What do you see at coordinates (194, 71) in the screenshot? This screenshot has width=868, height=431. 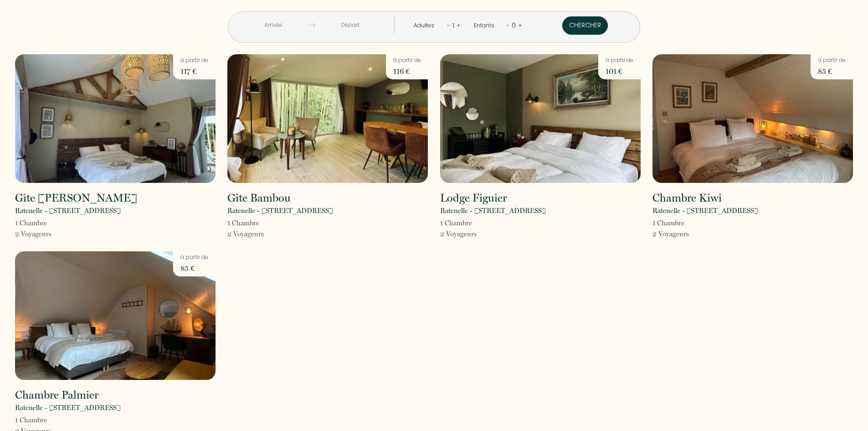 I see `p: 117 €` at bounding box center [194, 71].